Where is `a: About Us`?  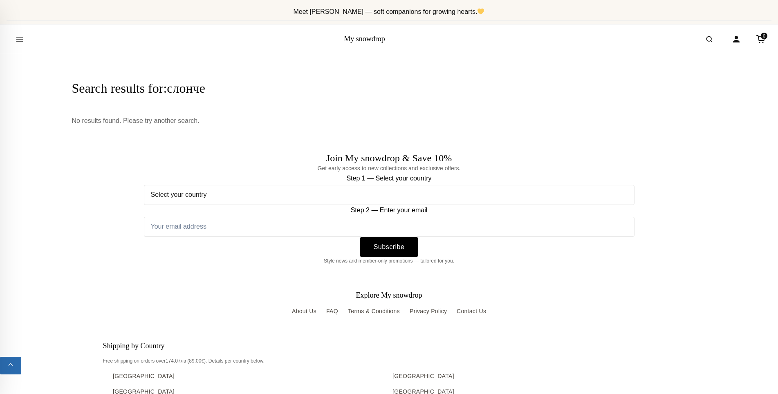
a: About Us is located at coordinates (304, 311).